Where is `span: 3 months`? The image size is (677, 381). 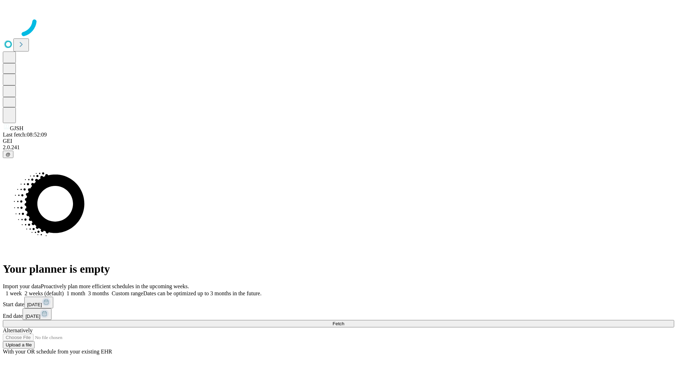
span: 3 months is located at coordinates (98, 293).